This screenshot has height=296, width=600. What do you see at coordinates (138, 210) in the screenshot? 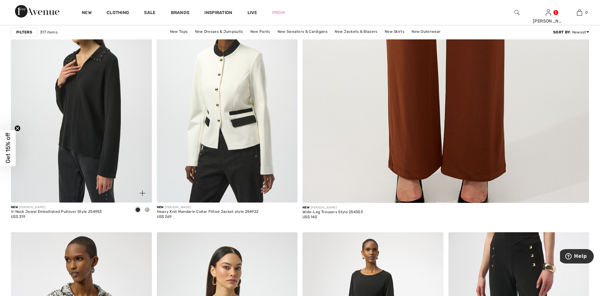
I see `div: Black` at bounding box center [138, 210].